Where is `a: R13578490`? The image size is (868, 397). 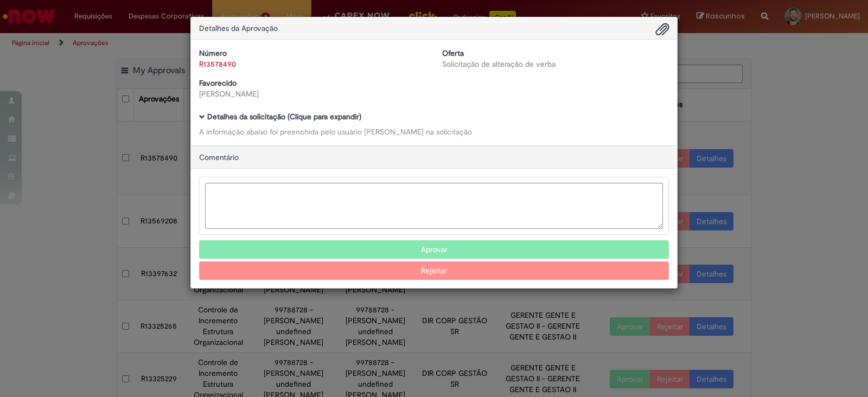
a: R13578490 is located at coordinates (218, 64).